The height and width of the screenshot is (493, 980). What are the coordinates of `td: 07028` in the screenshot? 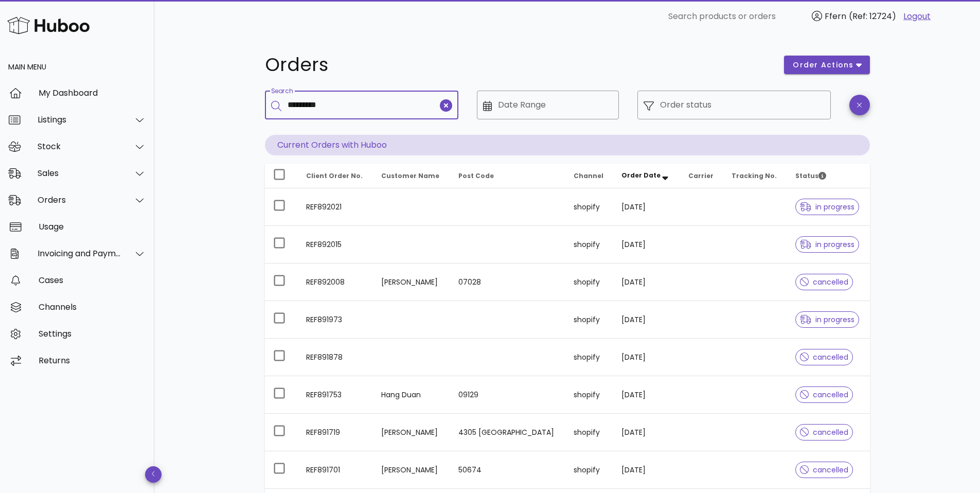 It's located at (508, 282).